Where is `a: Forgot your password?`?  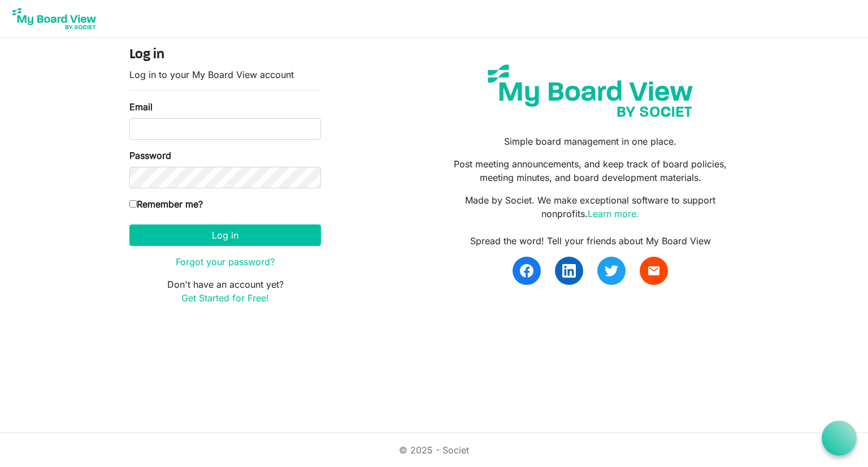 a: Forgot your password? is located at coordinates (225, 262).